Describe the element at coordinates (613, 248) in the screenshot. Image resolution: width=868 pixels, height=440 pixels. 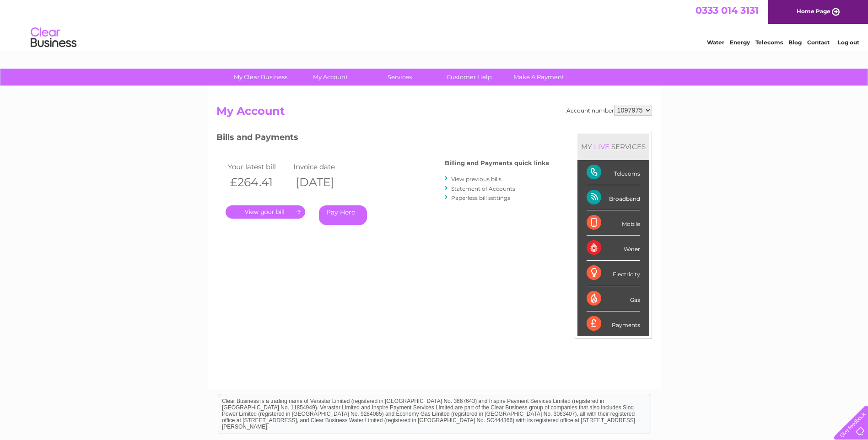
I see `div: Water` at that location.